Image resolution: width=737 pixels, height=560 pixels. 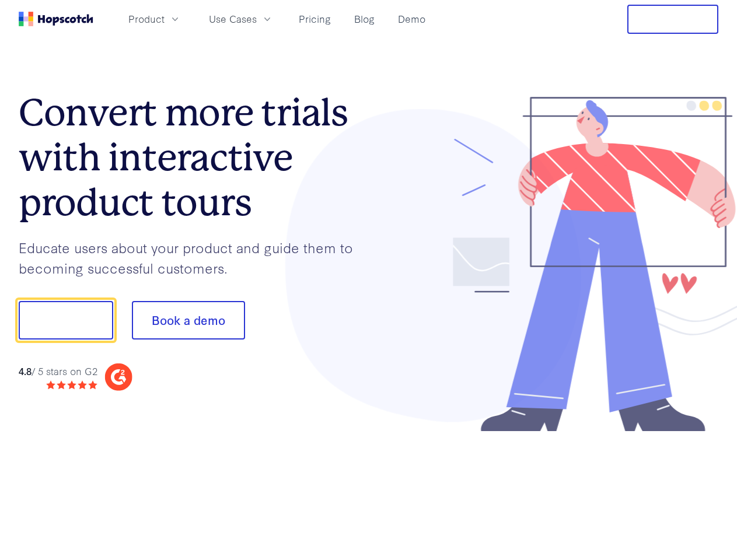 What do you see at coordinates (241, 19) in the screenshot?
I see `button: Use Cases` at bounding box center [241, 19].